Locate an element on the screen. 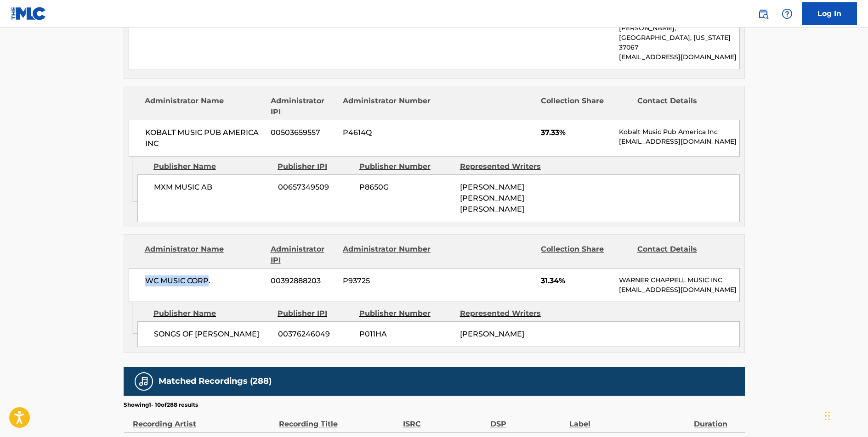 The width and height of the screenshot is (868, 437). a: Log In is located at coordinates (829, 14).